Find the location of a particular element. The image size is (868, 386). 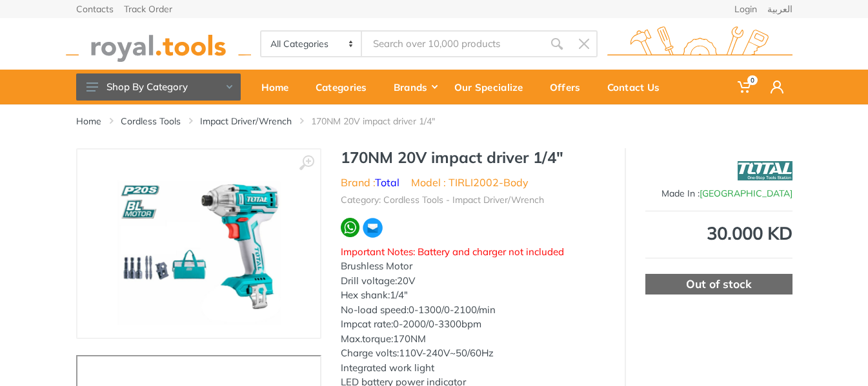

li: Category: Cordless Tools - Impact Driver/Wrench is located at coordinates (442, 200).